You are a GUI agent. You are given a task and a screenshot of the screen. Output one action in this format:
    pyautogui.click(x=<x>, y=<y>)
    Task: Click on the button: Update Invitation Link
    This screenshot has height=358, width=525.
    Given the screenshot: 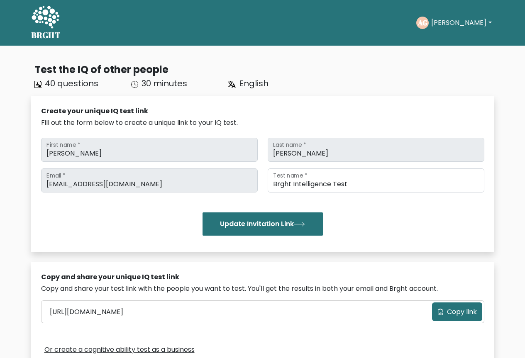 What is the action you would take?
    pyautogui.click(x=263, y=224)
    